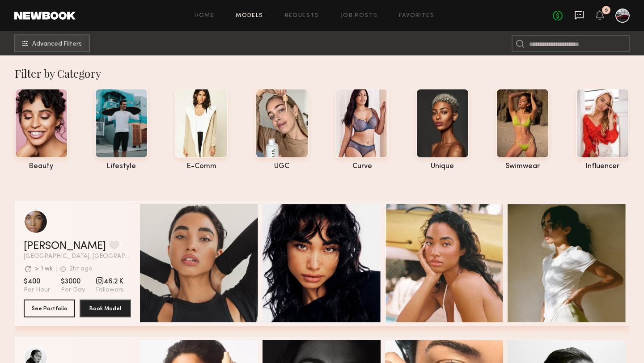 The width and height of the screenshot is (644, 363). Describe the element at coordinates (57, 45) in the screenshot. I see `span: Advanced Filters` at that location.